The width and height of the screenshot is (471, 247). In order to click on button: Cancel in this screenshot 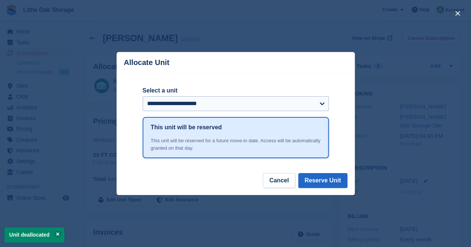, I will do `click(279, 181)`.